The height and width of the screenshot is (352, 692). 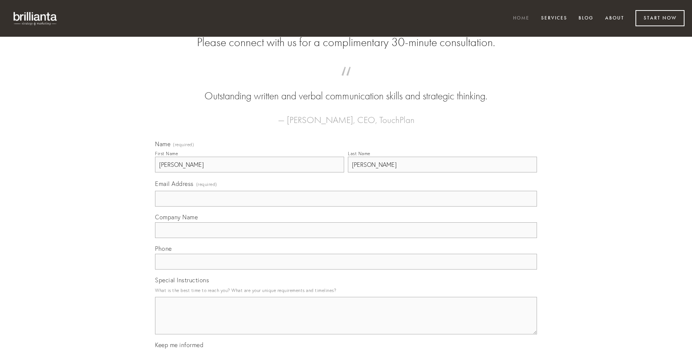 I want to click on span: Phone, so click(x=163, y=248).